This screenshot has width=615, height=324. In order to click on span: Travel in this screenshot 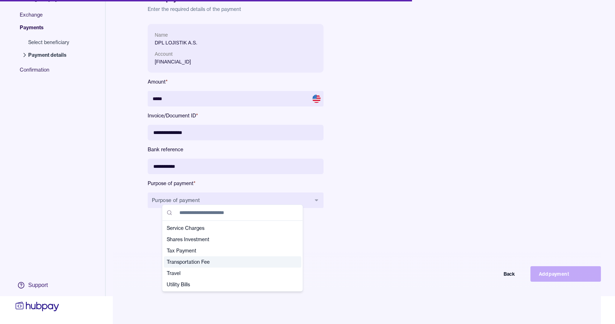, I will do `click(228, 273)`.